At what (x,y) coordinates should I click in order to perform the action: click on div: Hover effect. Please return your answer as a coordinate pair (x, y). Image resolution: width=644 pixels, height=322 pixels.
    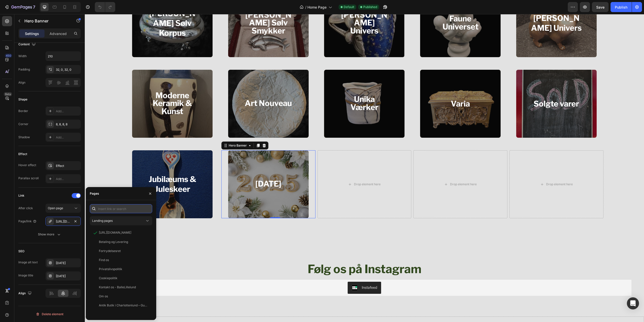
    Looking at the image, I should click on (27, 165).